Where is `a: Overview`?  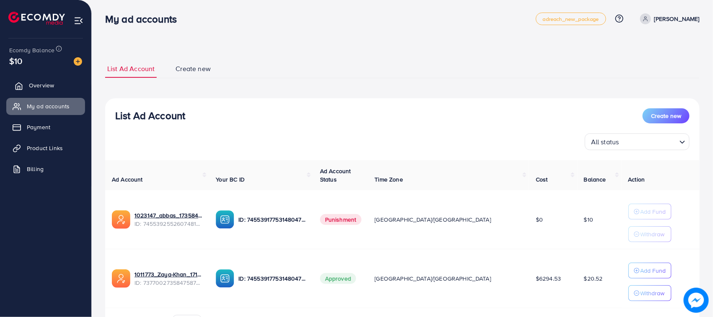 a: Overview is located at coordinates (46, 85).